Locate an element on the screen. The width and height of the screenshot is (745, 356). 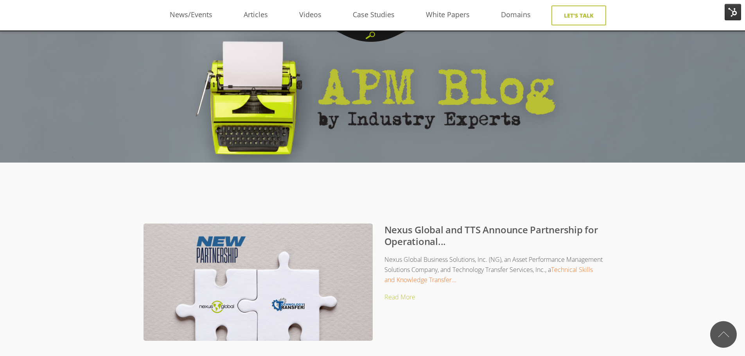
a: Videos is located at coordinates (310, 15).